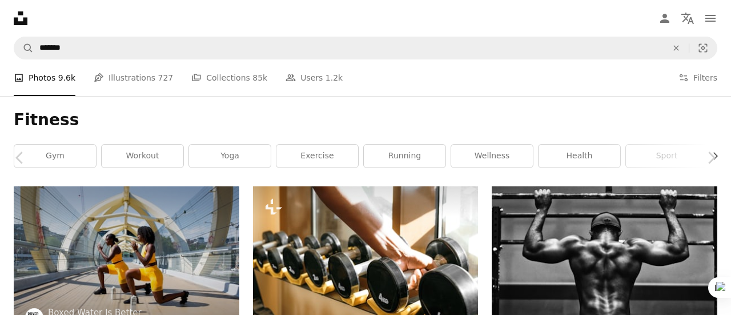 The height and width of the screenshot is (315, 731). I want to click on button: Filters, so click(698, 78).